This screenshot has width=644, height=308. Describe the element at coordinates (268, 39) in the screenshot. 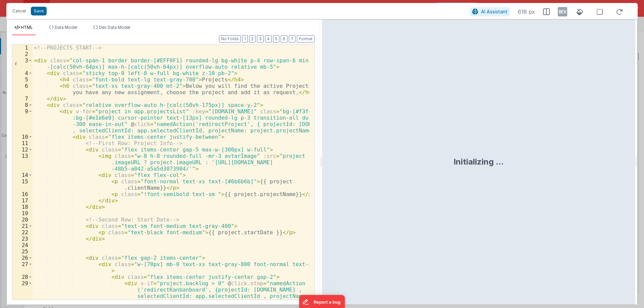

I see `button: 4` at that location.